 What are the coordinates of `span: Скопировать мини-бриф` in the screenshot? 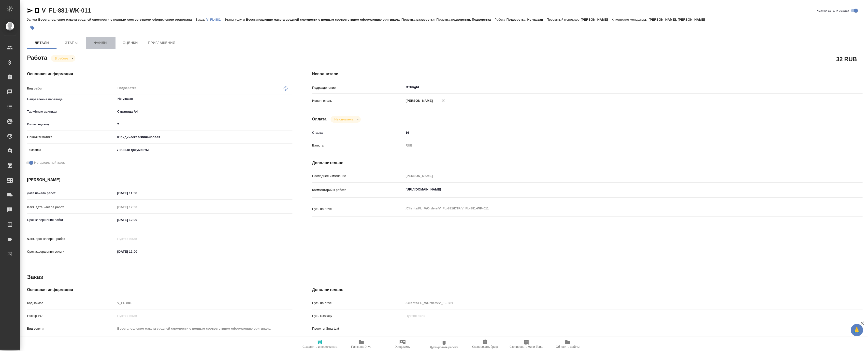 It's located at (526, 346).